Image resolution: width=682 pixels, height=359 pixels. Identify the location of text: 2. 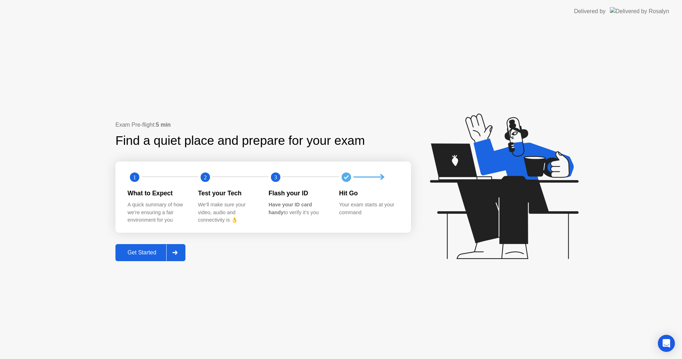
(205, 177).